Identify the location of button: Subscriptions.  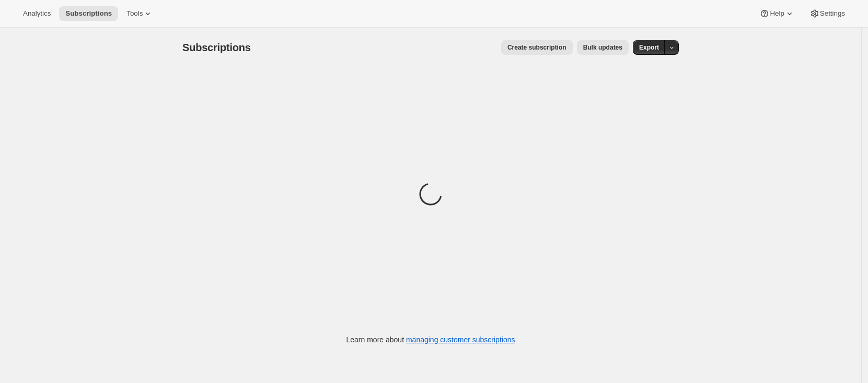
(88, 14).